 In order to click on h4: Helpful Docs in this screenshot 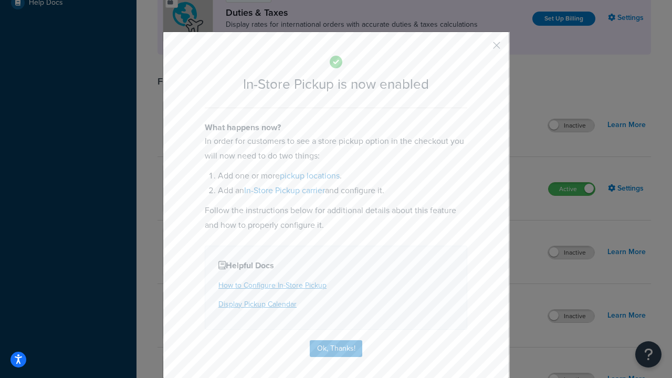, I will do `click(336, 266)`.